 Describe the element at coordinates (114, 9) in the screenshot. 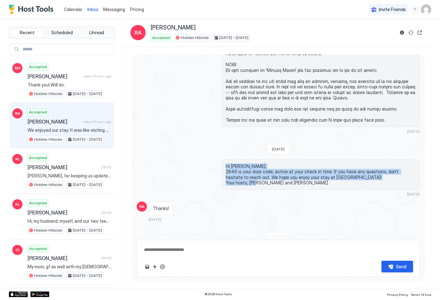

I see `span: Messaging` at that location.